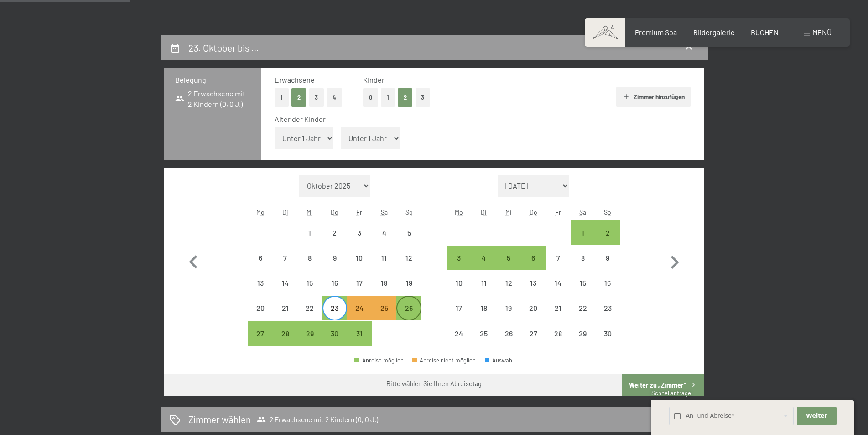 Image resolution: width=868 pixels, height=435 pixels. Describe the element at coordinates (373, 79) in the screenshot. I see `span: Kinder` at that location.